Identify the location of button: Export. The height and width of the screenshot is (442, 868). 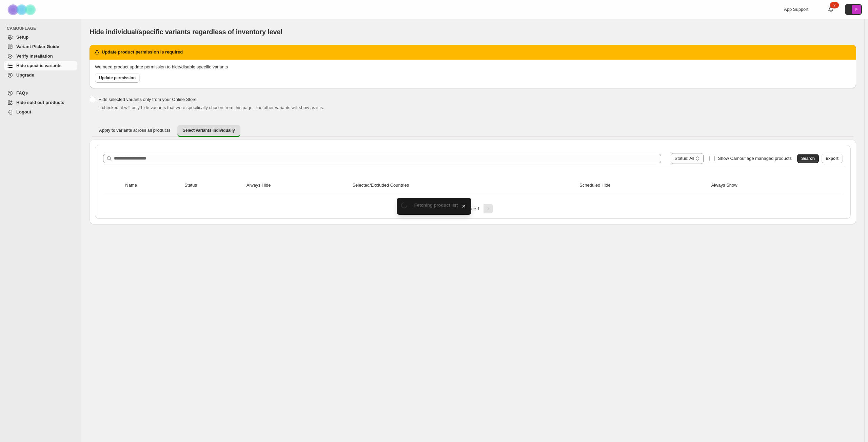
(832, 159).